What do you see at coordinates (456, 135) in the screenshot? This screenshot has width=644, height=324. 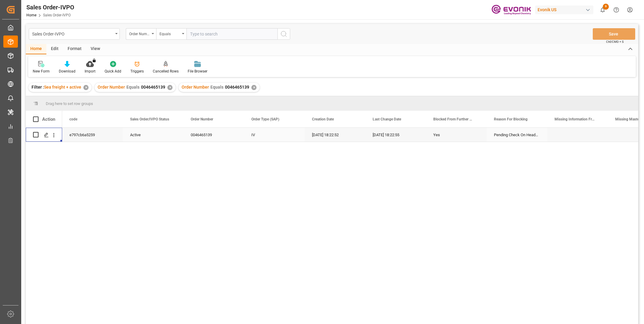 I see `div: Yes` at bounding box center [456, 135].